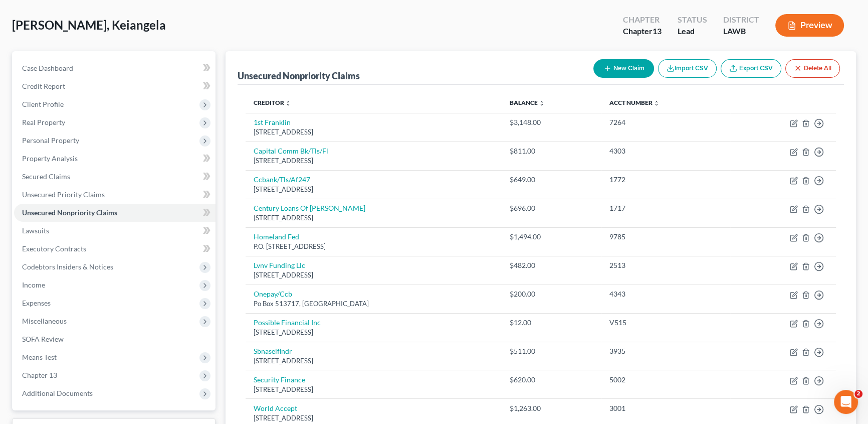 The height and width of the screenshot is (424, 868). Describe the element at coordinates (666, 408) in the screenshot. I see `div: 3001` at that location.